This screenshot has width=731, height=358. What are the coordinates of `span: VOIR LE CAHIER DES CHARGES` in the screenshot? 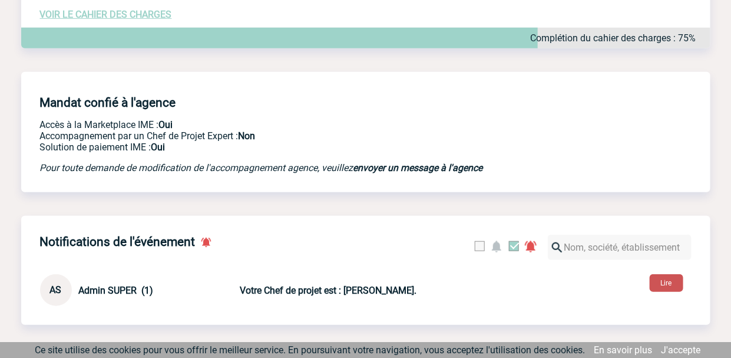 It's located at (106, 14).